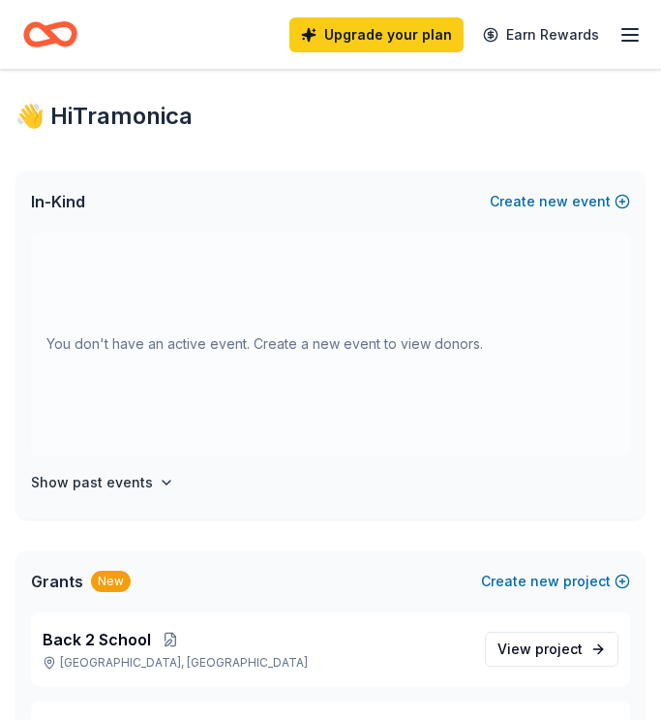 This screenshot has width=661, height=720. What do you see at coordinates (377, 35) in the screenshot?
I see `a: Upgrade your plan` at bounding box center [377, 35].